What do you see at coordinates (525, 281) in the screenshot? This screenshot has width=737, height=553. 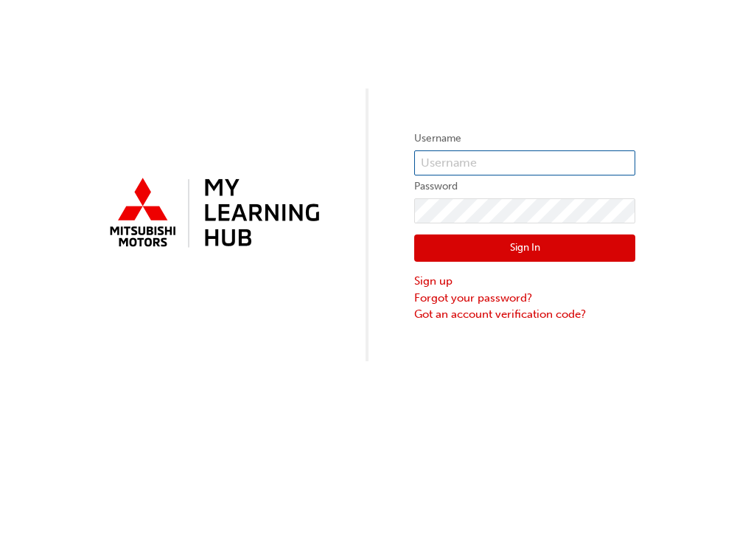 I see `a: Sign up` at bounding box center [525, 281].